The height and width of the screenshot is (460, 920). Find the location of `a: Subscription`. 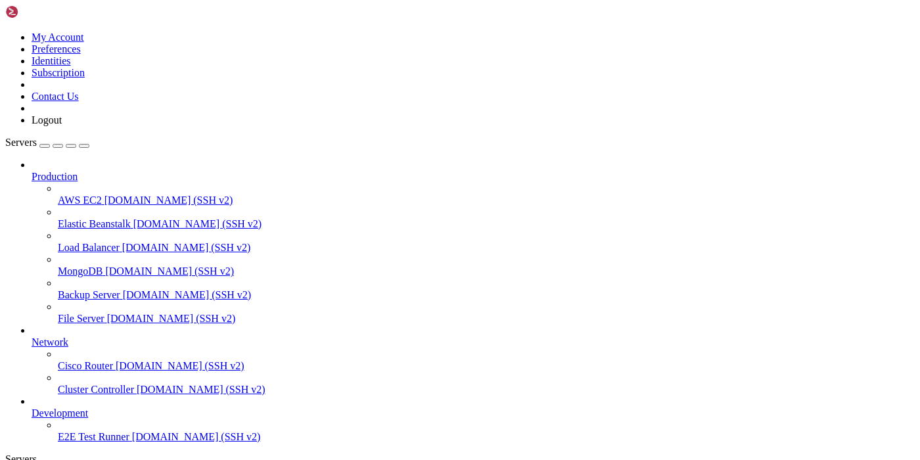

a: Subscription is located at coordinates (58, 72).